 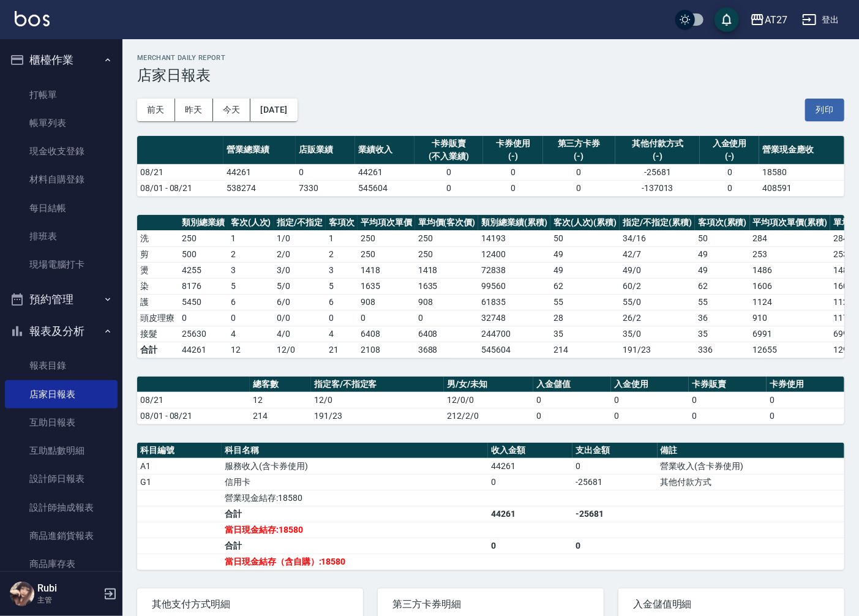 What do you see at coordinates (801, 150) in the screenshot?
I see `th: 營業現金應收` at bounding box center [801, 150].